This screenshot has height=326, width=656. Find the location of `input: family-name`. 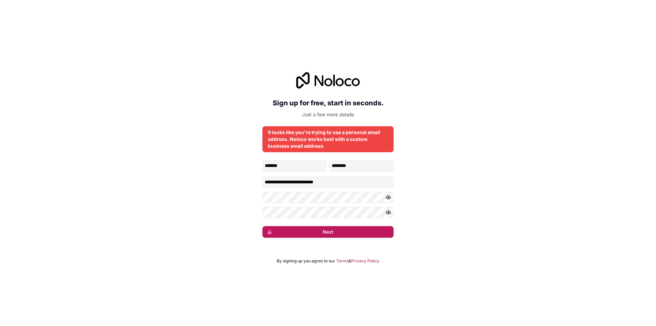

input: family-name is located at coordinates (362, 166).